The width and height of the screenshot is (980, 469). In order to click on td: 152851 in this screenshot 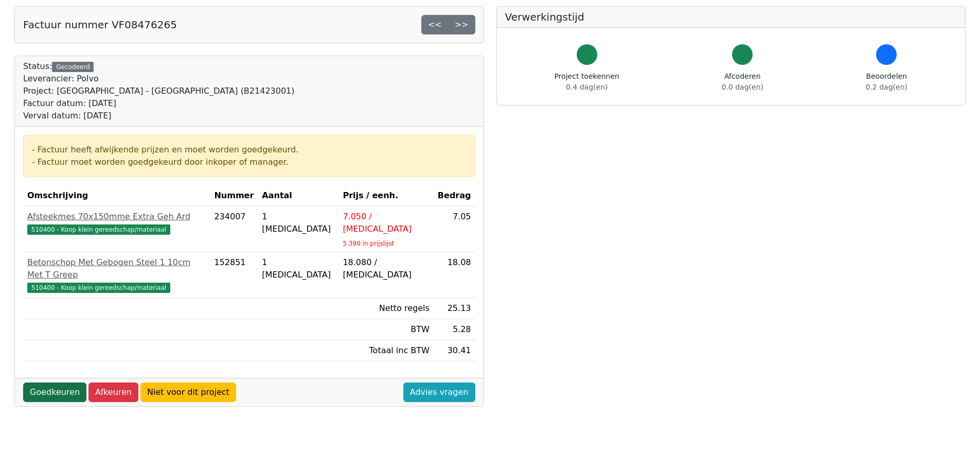, I will do `click(233, 275)`.